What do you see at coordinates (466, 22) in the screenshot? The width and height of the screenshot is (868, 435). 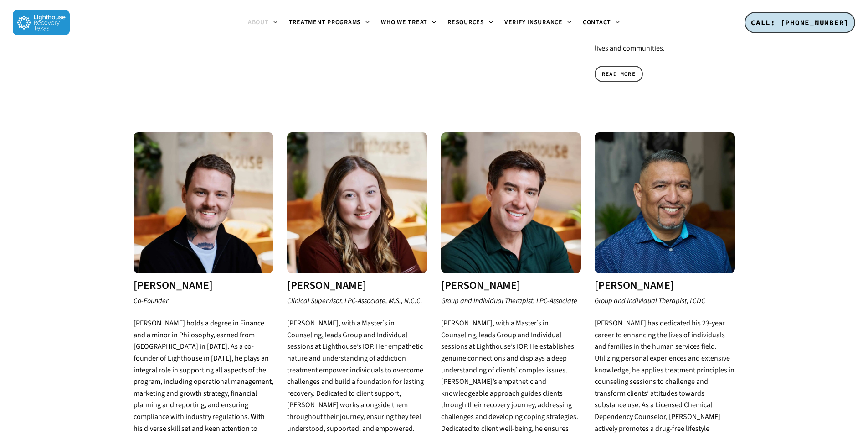 I see `span: Resources` at bounding box center [466, 22].